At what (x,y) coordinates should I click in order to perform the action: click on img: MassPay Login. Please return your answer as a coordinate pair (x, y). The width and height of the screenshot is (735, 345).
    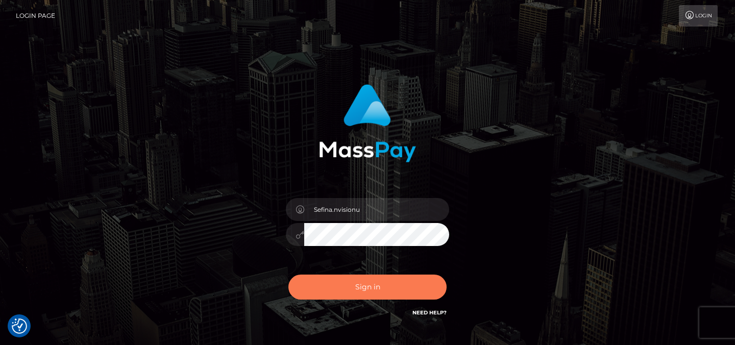
    Looking at the image, I should click on (368, 123).